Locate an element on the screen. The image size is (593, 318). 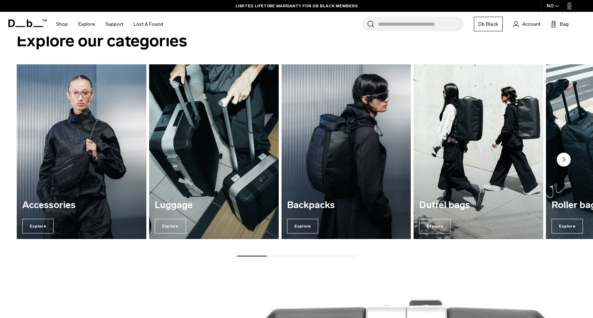
a: Duffel bags Explore is located at coordinates (478, 152).